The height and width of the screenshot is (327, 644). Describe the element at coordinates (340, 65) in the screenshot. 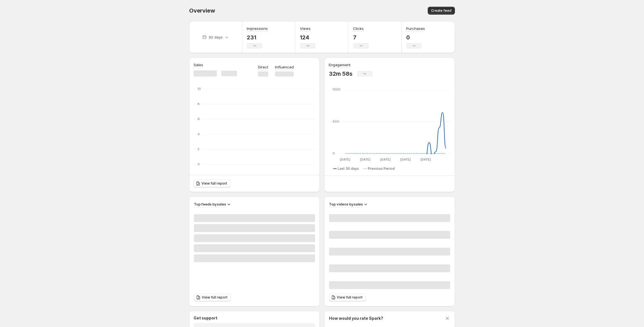

I see `h3: Engagement` at that location.